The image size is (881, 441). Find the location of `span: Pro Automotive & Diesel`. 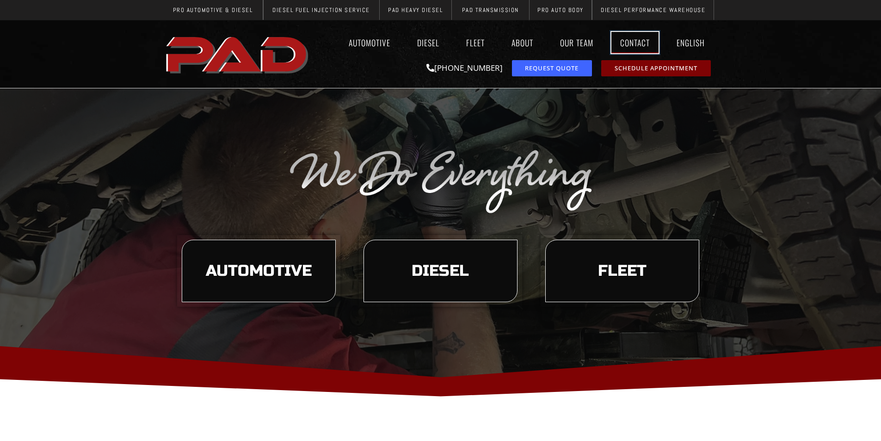

span: Pro Automotive & Diesel is located at coordinates (213, 10).